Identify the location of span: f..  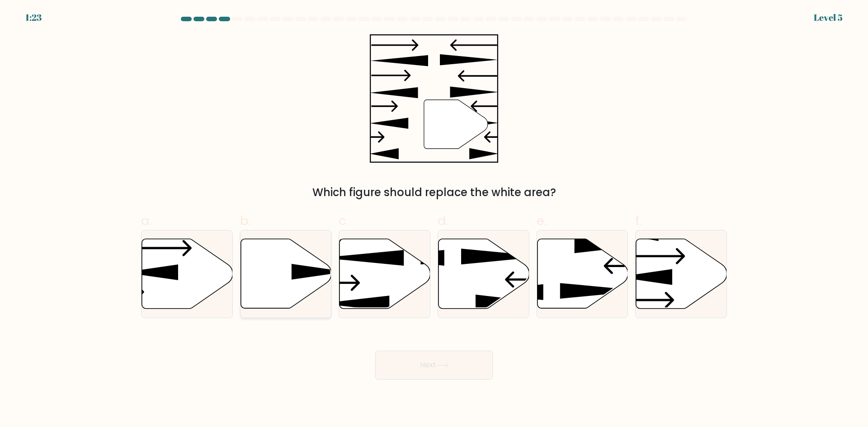
(639, 221).